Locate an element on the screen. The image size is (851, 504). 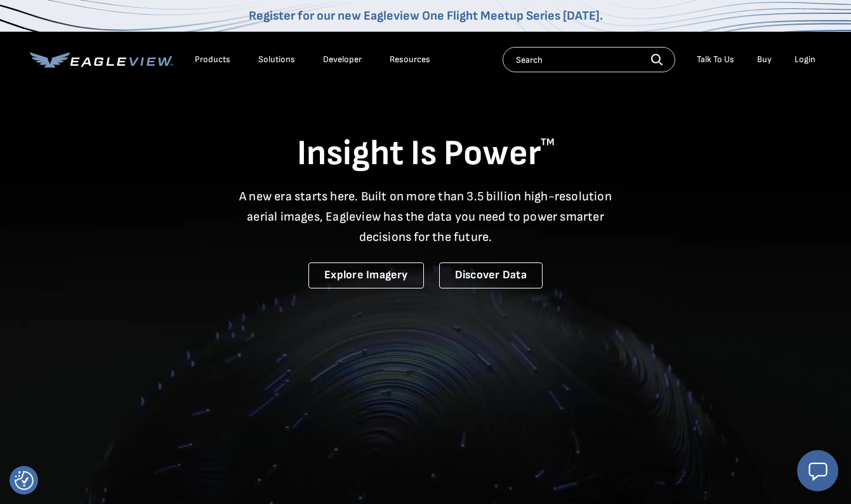
div: Login is located at coordinates (805, 60).